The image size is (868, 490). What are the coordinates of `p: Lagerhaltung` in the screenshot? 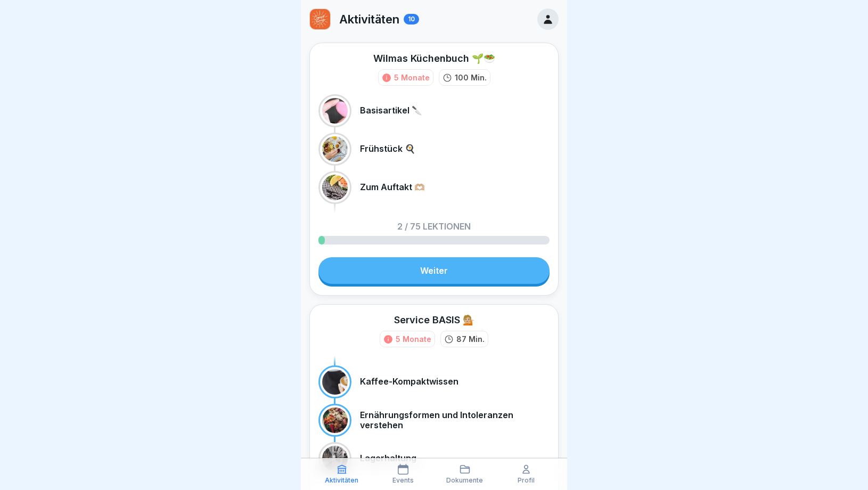 It's located at (388, 458).